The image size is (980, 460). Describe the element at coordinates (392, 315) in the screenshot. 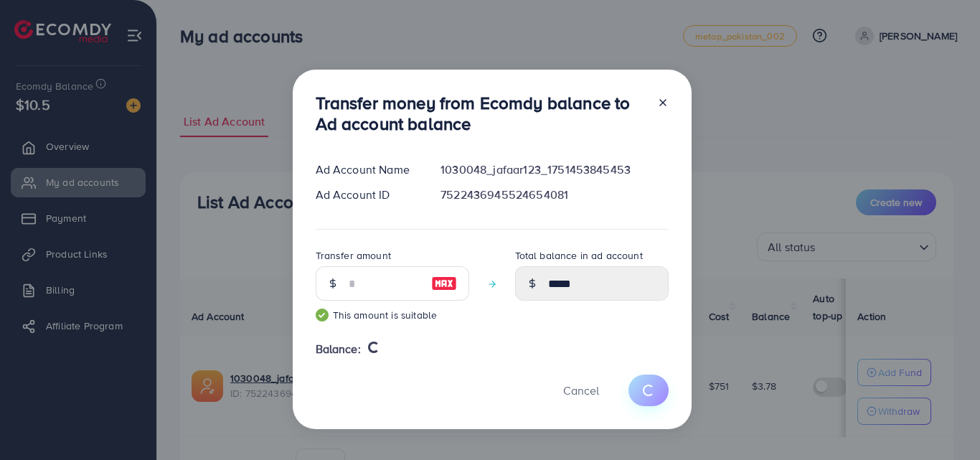

I see `small: This amount is suitable` at that location.